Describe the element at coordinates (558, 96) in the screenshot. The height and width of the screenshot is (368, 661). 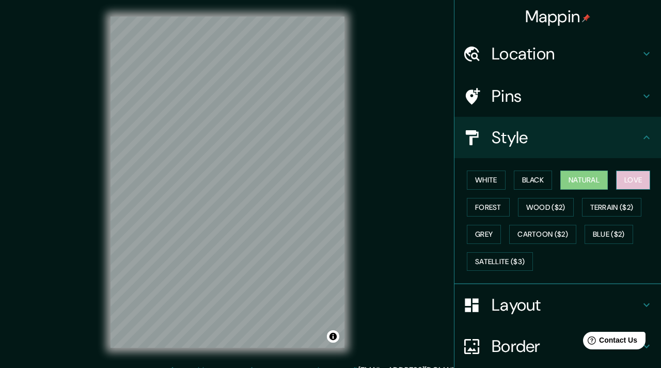
I see `div: Pins` at that location.